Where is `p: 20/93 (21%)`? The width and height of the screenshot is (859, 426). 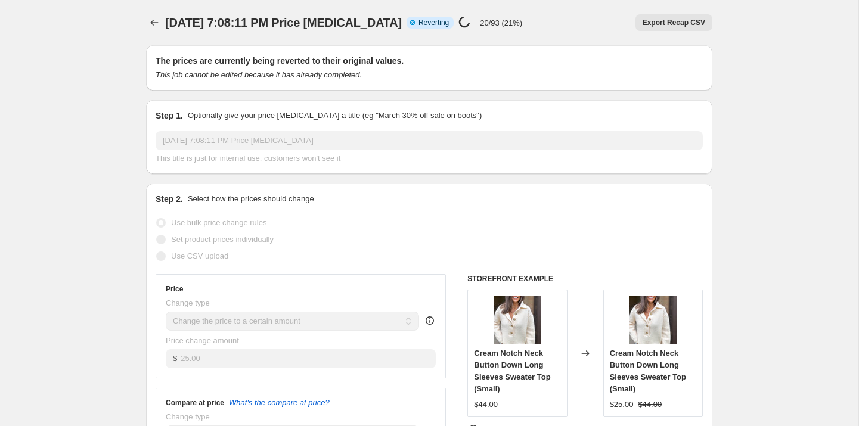
p: 20/93 (21%) is located at coordinates (501, 23).